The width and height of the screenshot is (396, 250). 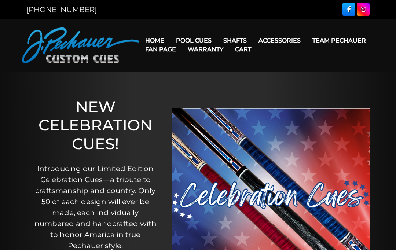 I want to click on a: Warranty, so click(x=205, y=49).